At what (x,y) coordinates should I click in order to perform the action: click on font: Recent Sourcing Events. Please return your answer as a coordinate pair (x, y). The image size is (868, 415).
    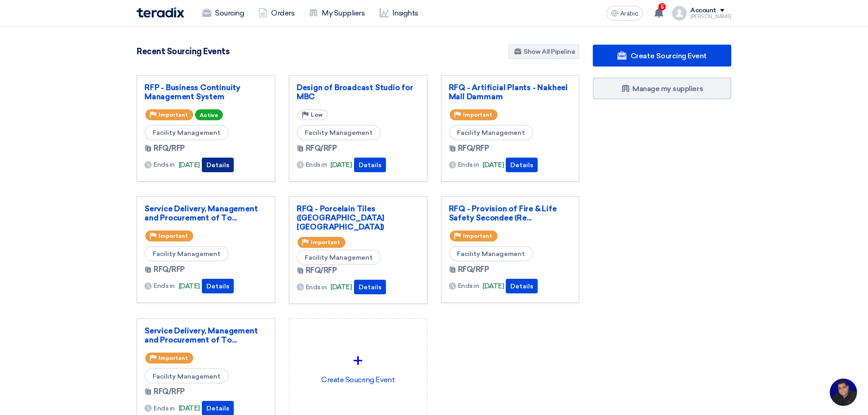
    Looking at the image, I should click on (183, 52).